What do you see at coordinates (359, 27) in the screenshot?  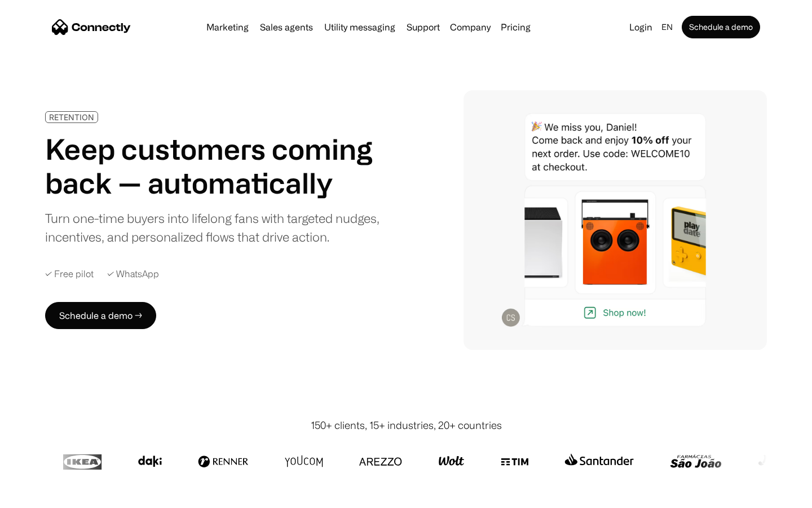 I see `a: Utility messaging` at bounding box center [359, 27].